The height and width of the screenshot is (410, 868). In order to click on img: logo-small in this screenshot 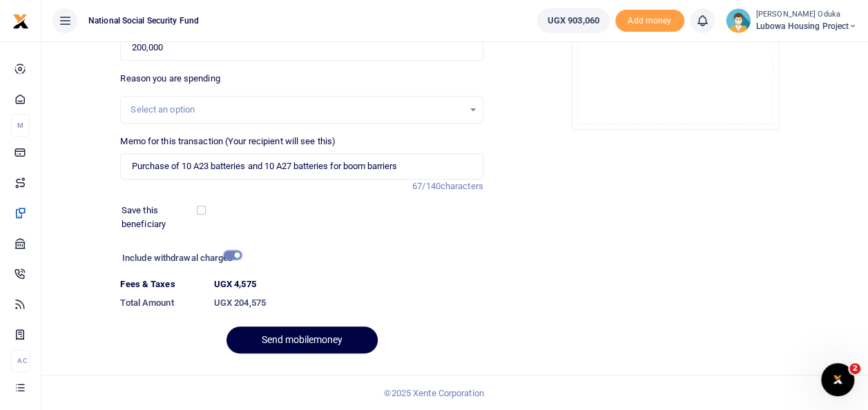, I will do `click(21, 21)`.